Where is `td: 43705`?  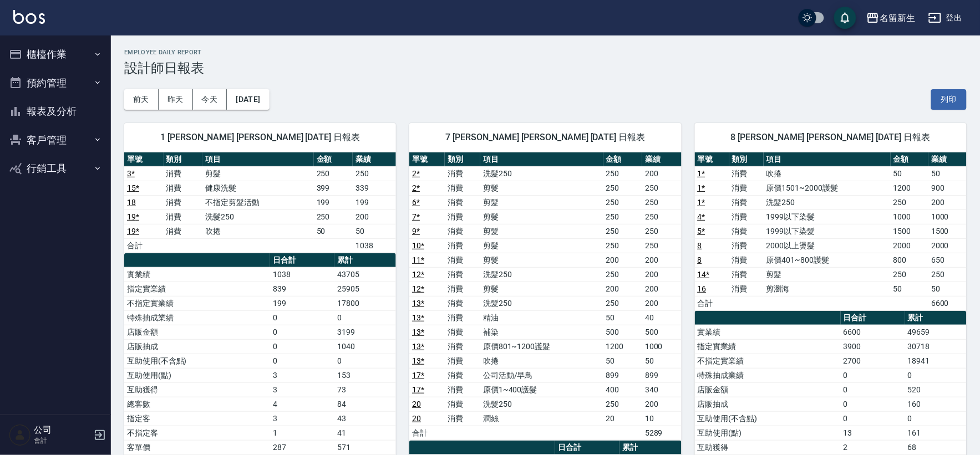
td: 43705 is located at coordinates (365, 274).